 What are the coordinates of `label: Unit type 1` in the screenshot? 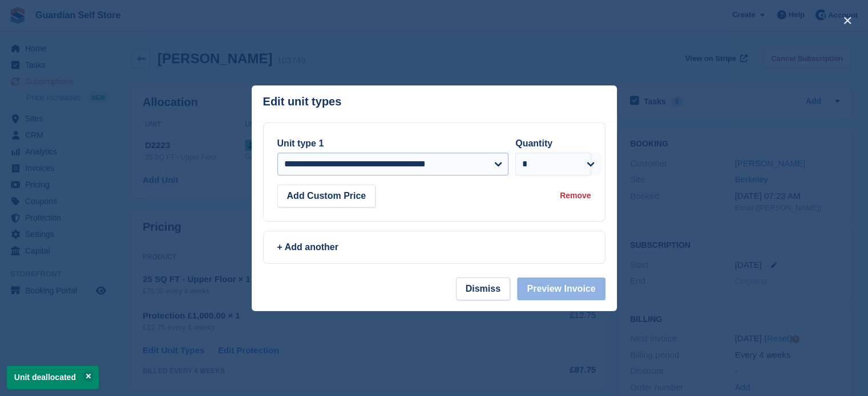 It's located at (300, 143).